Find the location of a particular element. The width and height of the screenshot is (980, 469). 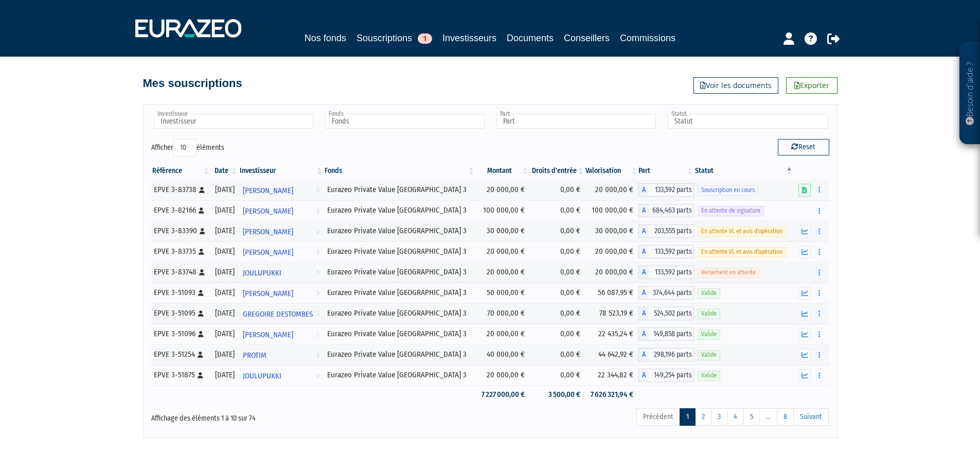

th: Part: activer pour trier la colonne par ordre croissant is located at coordinates (666, 171).